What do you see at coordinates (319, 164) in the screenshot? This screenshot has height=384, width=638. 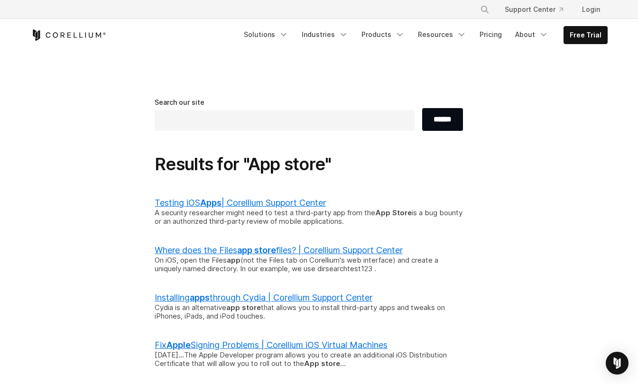 I see `h1: Results for "App store"` at bounding box center [319, 164].